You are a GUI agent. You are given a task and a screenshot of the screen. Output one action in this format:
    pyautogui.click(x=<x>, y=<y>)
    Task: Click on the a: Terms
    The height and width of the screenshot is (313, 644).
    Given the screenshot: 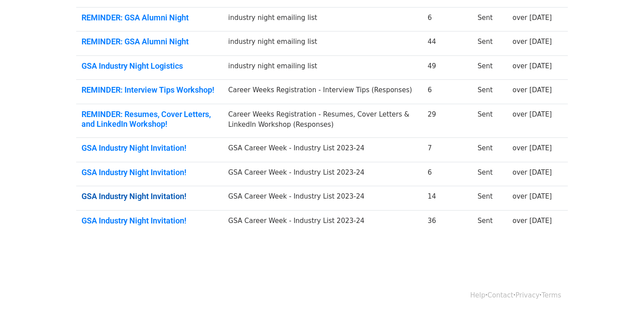 What is the action you would take?
    pyautogui.click(x=551, y=295)
    